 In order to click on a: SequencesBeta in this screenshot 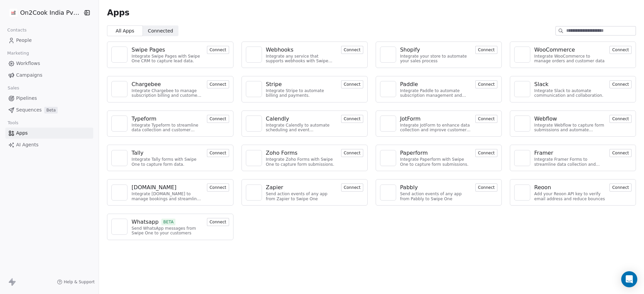, I will do `click(49, 110)`.